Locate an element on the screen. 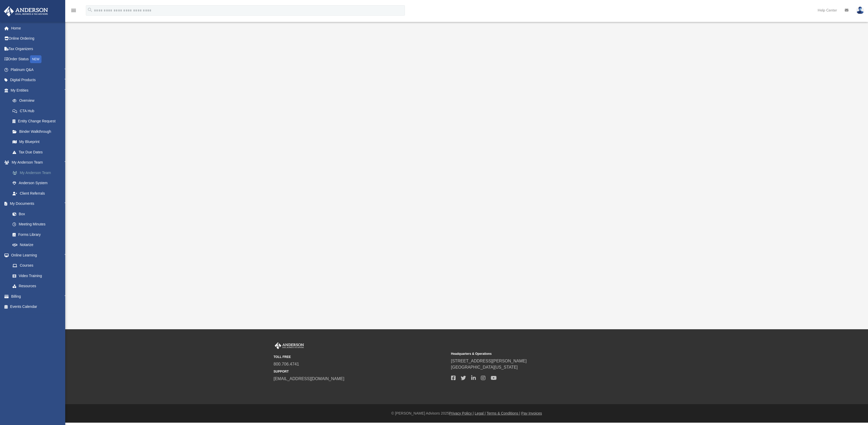 This screenshot has height=425, width=868. a: Billingarrow_drop_down is located at coordinates (40, 296).